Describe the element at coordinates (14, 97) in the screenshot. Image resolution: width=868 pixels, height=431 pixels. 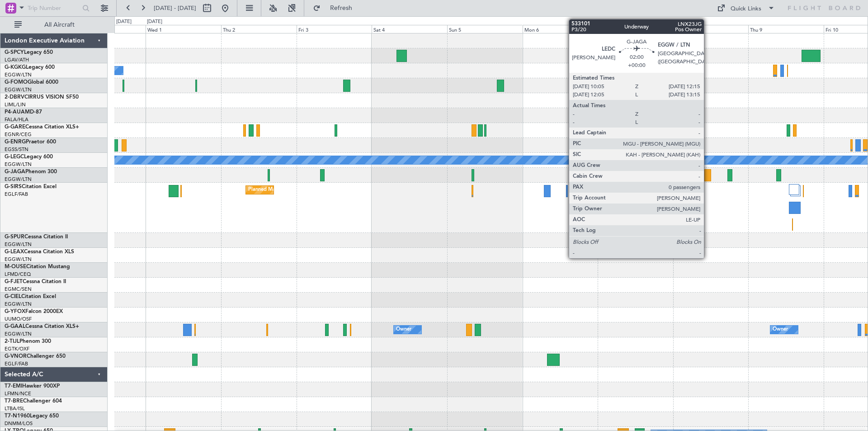
I see `span: 2-DBRV` at that location.